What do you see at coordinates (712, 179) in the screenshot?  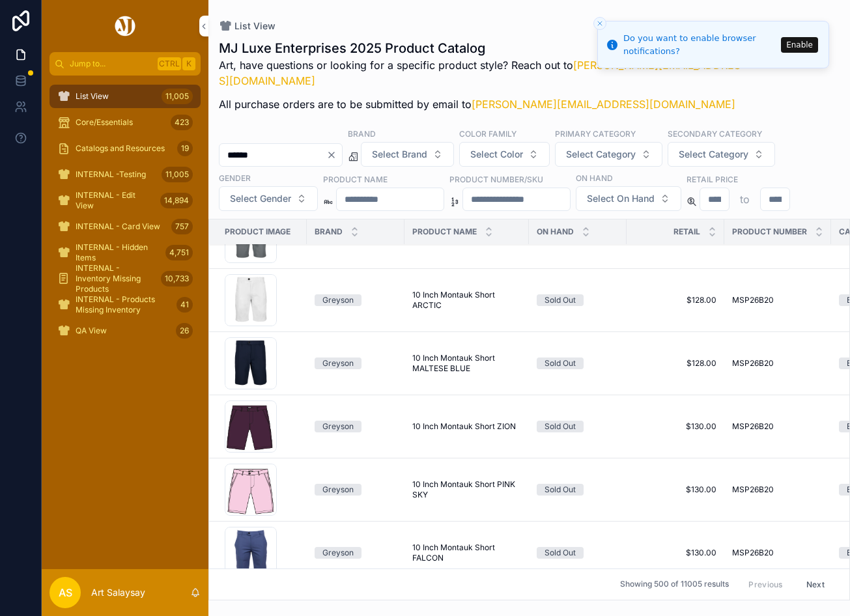 I see `label: Retail Price` at bounding box center [712, 179].